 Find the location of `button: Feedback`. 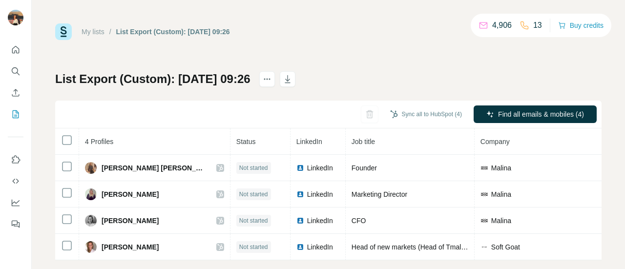

button: Feedback is located at coordinates (16, 224).